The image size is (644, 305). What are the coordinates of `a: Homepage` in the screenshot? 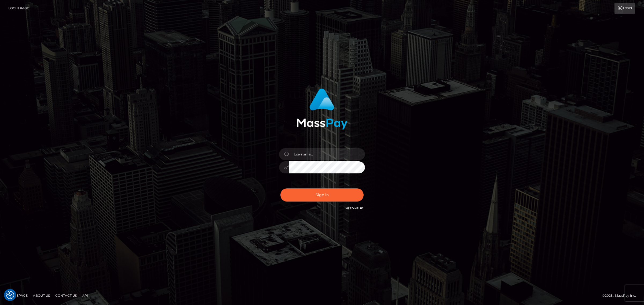 It's located at (18, 295).